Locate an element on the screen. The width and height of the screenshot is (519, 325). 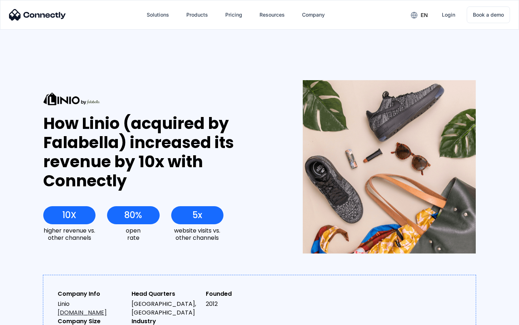
ul: Language list is located at coordinates (29, 317).